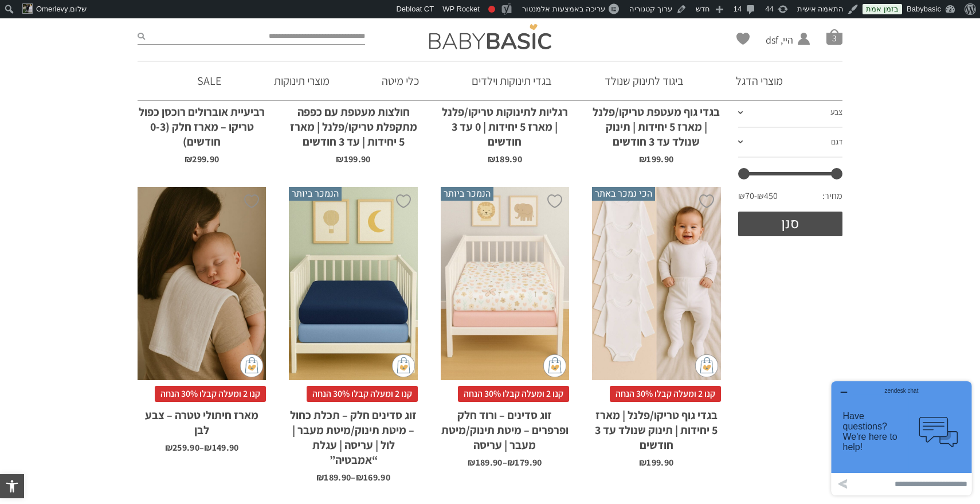 Image resolution: width=980 pixels, height=504 pixels. I want to click on span: עריכה באמצעות אלמנטור, so click(563, 9).